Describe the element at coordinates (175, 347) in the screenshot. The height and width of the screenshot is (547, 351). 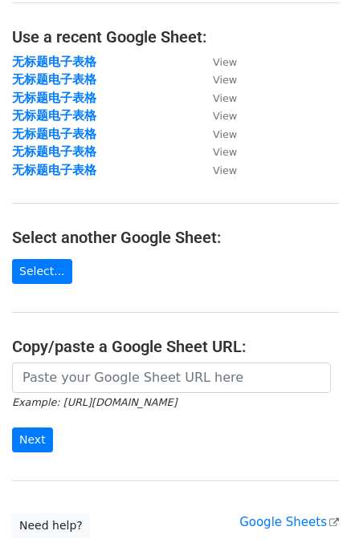
I see `h4: Copy/paste a Google Sheet URL:` at that location.